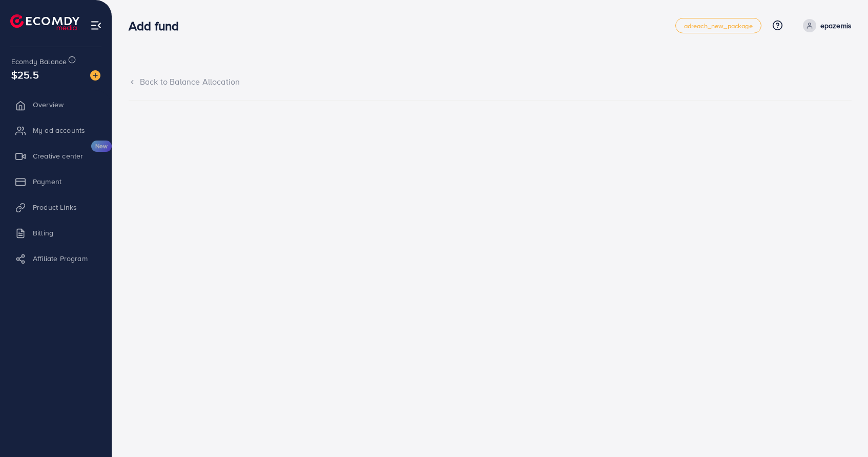 This screenshot has width=868, height=457. I want to click on h3: Add fund, so click(158, 26).